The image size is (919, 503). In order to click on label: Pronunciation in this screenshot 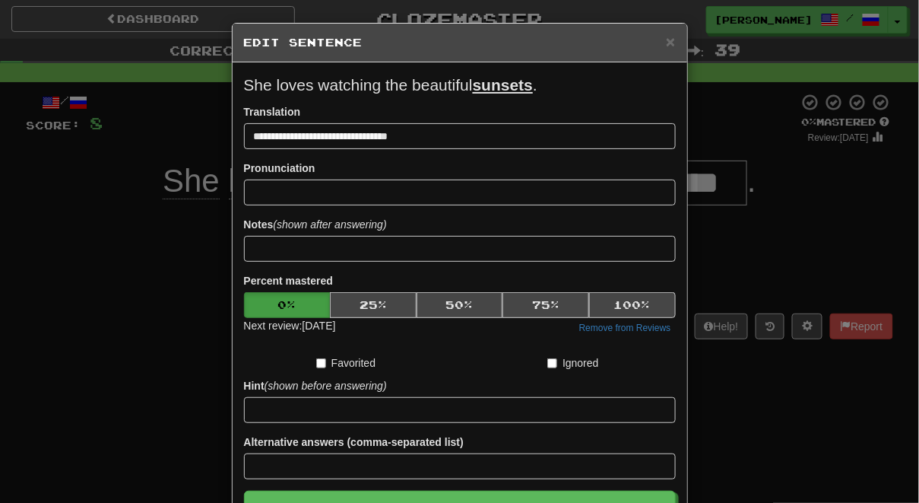, I will do `click(280, 168)`.